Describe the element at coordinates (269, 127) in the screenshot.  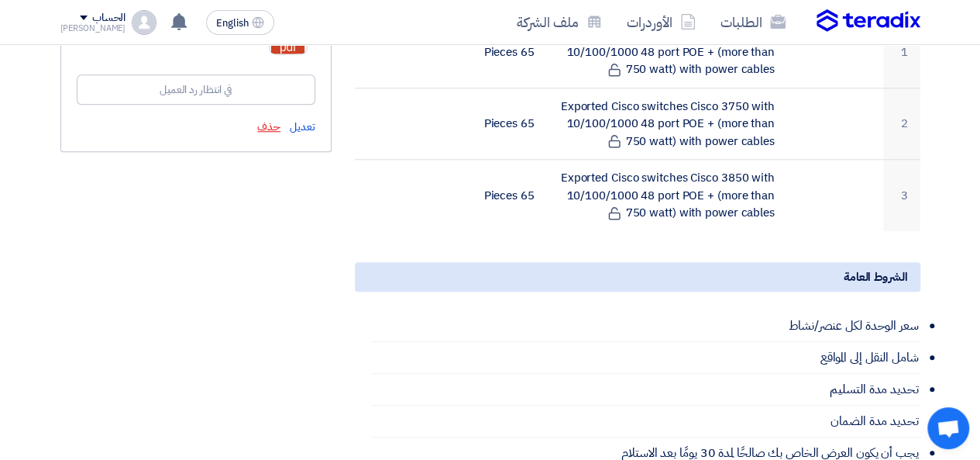
I see `span: حذف` at that location.